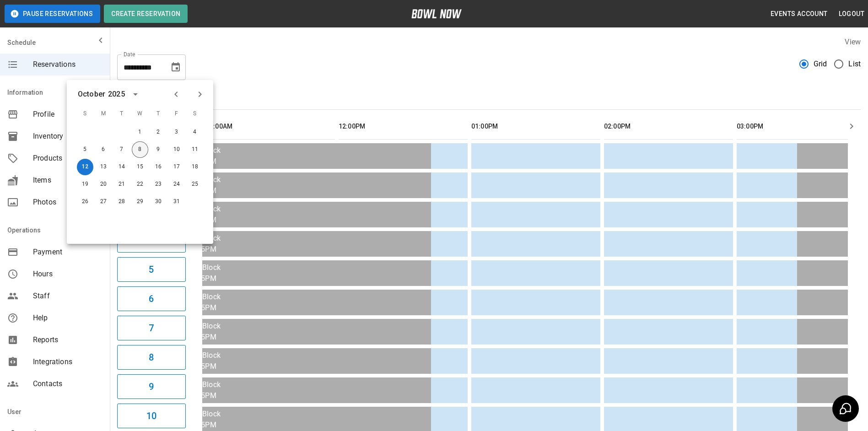  What do you see at coordinates (177, 132) in the screenshot?
I see `button: Oct 3, 2025` at bounding box center [177, 132].